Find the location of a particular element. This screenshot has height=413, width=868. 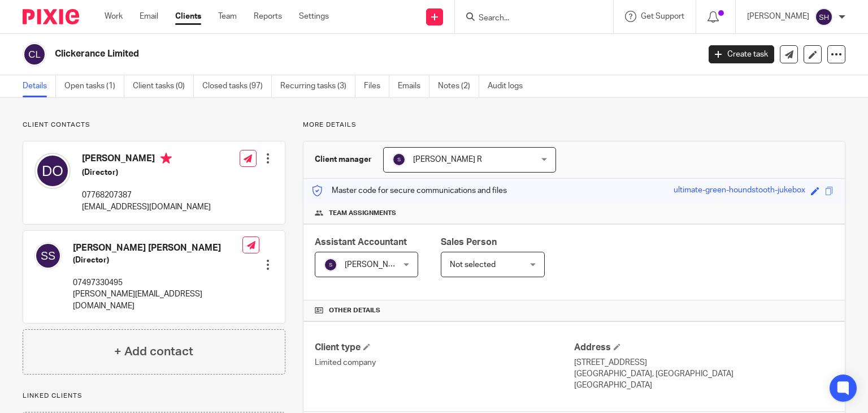

h4: Client type is located at coordinates (444, 347).